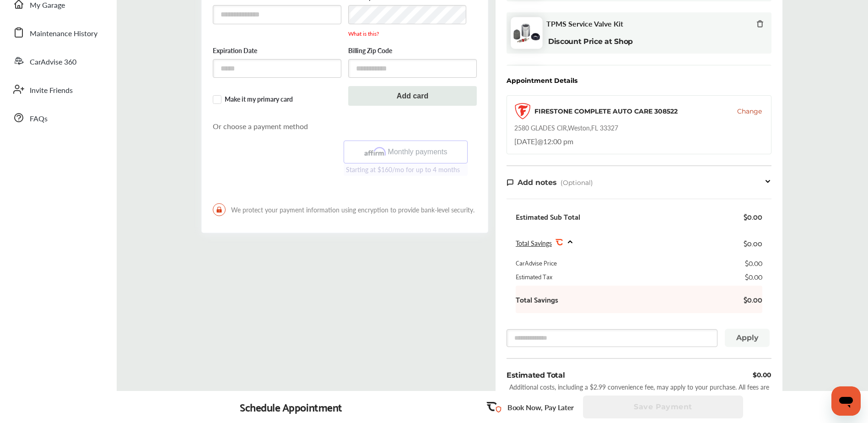 This screenshot has height=423, width=868. What do you see at coordinates (747, 338) in the screenshot?
I see `button: Apply` at bounding box center [747, 338].